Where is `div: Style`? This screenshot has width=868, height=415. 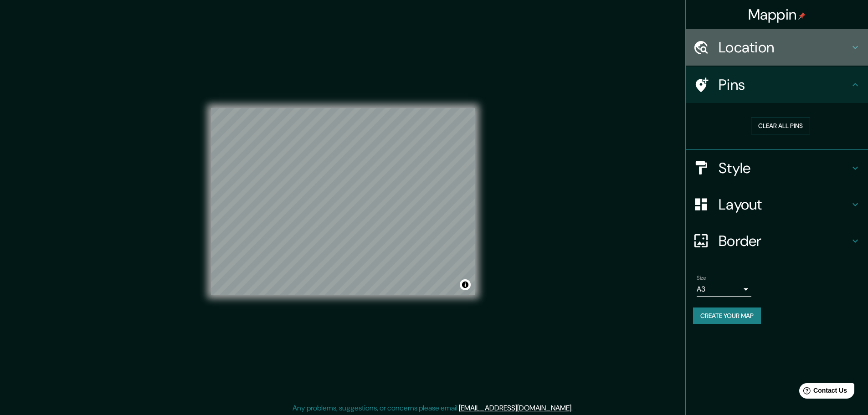
div: Style is located at coordinates (777, 168).